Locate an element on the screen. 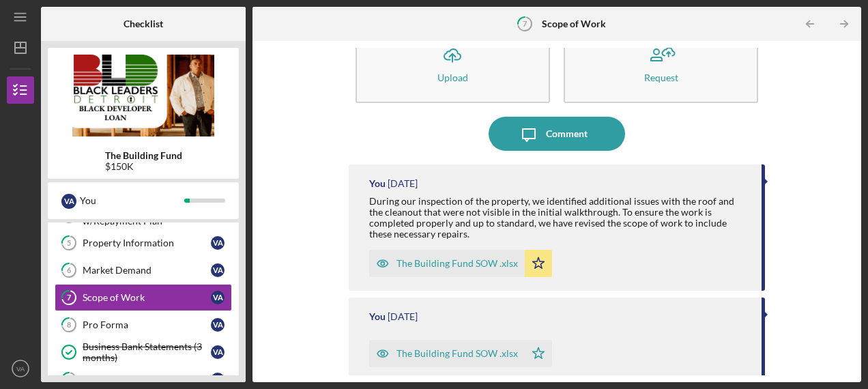 This screenshot has height=389, width=868. div: Market Demand is located at coordinates (147, 270).